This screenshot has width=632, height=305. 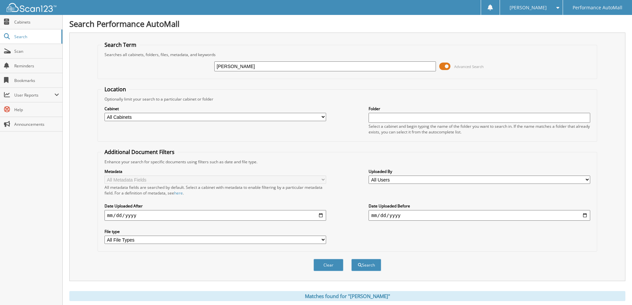 I want to click on span: Performance AutoMall, so click(x=598, y=8).